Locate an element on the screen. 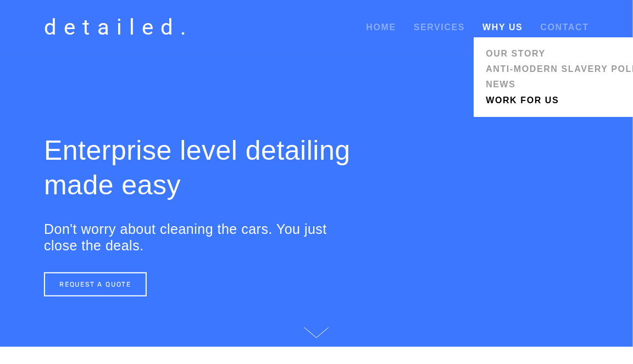 The image size is (633, 364). a: REQUEST A QUOTE is located at coordinates (95, 285).